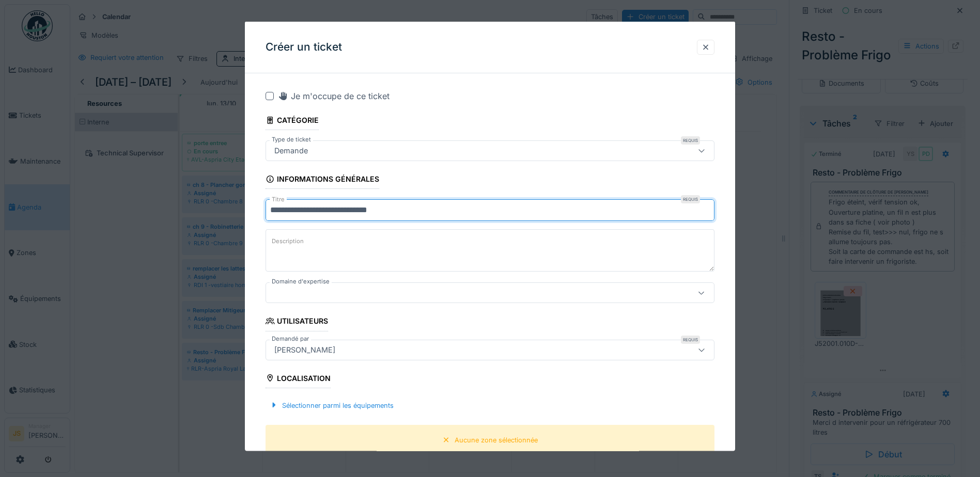 This screenshot has width=980, height=477. I want to click on label: Domaine d'expertise, so click(300, 282).